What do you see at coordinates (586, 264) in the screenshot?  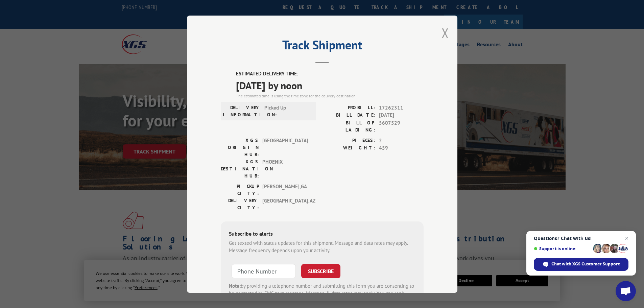 I see `span: Chat with XGS Customer Support` at bounding box center [586, 264].